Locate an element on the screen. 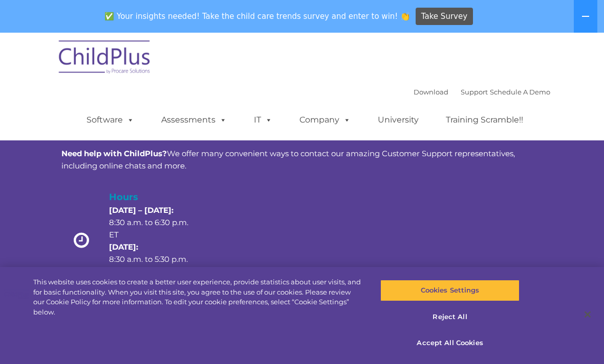 This screenshot has width=604, height=364. a: Company is located at coordinates (325, 120).